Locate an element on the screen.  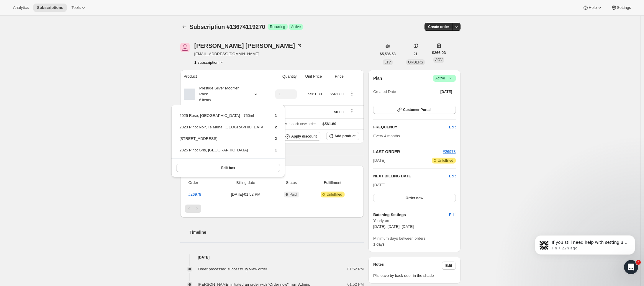
span: Help is located at coordinates (592, 8).